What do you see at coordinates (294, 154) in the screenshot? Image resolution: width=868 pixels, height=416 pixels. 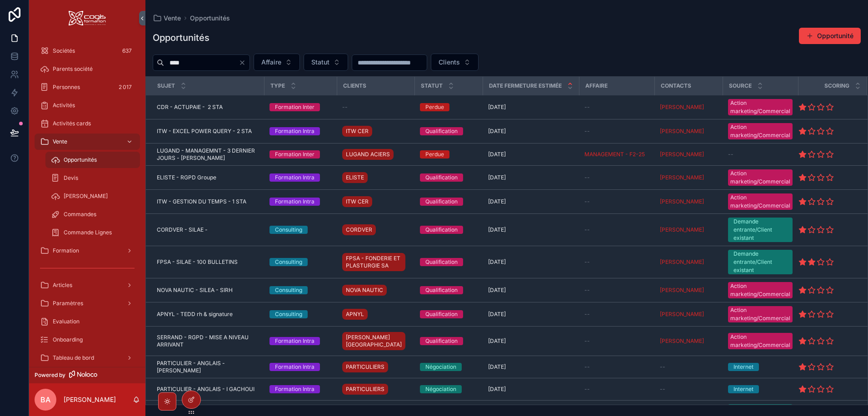 I see `div: Formation Inter` at bounding box center [294, 154].